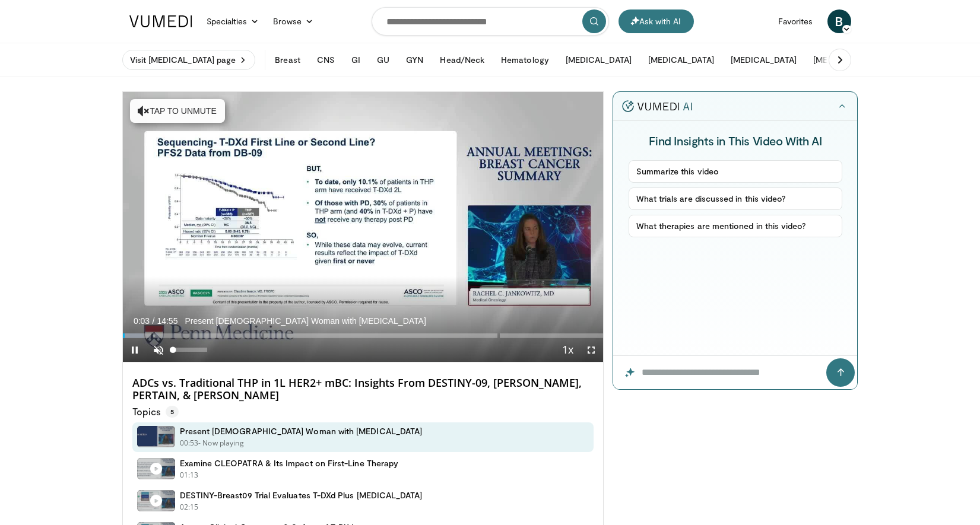 This screenshot has height=525, width=980. What do you see at coordinates (190, 508) in the screenshot?
I see `p: 02:15` at bounding box center [190, 508].